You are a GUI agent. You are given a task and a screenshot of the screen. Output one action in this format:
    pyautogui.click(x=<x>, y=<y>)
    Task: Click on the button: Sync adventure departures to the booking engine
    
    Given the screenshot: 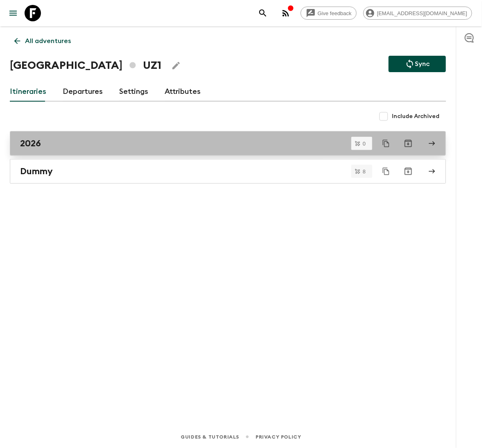 What is the action you would take?
    pyautogui.click(x=417, y=64)
    